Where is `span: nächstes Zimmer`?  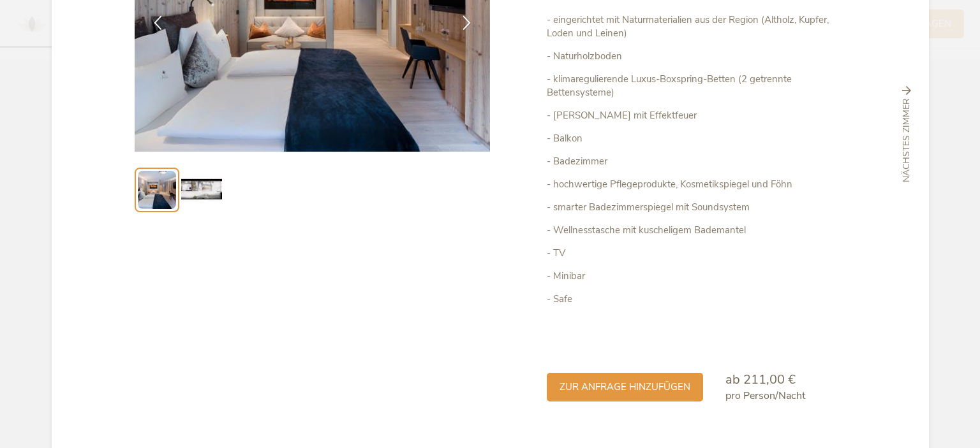 span: nächstes Zimmer is located at coordinates (906, 141).